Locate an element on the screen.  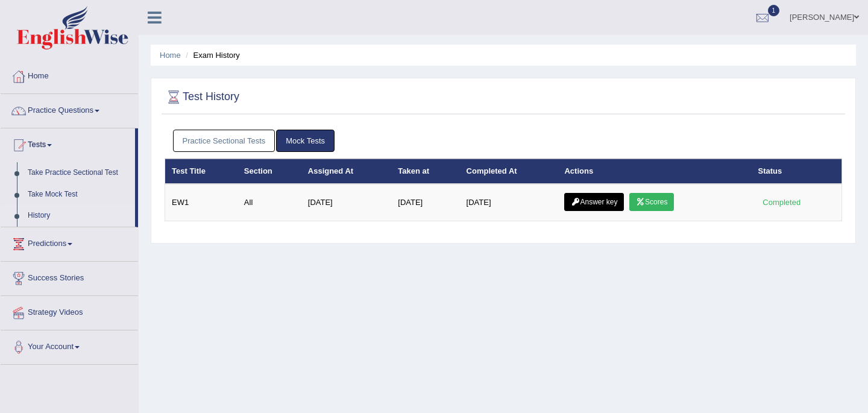
a: Take Mock Test is located at coordinates (78, 195).